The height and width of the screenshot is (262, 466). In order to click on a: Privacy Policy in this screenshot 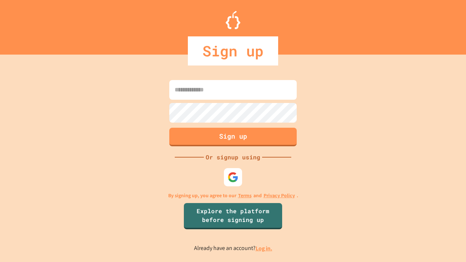, I will do `click(279, 195)`.